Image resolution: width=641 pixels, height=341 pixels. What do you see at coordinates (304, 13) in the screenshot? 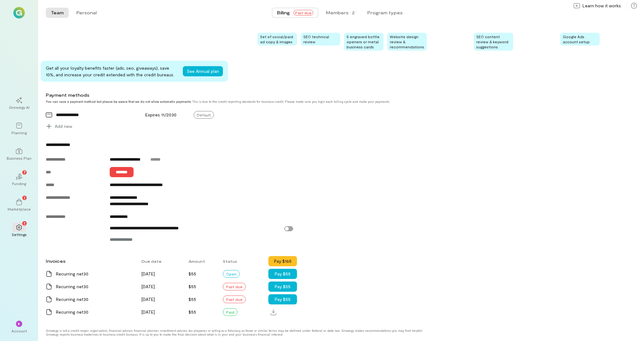
I see `span: Past due` at bounding box center [304, 13].